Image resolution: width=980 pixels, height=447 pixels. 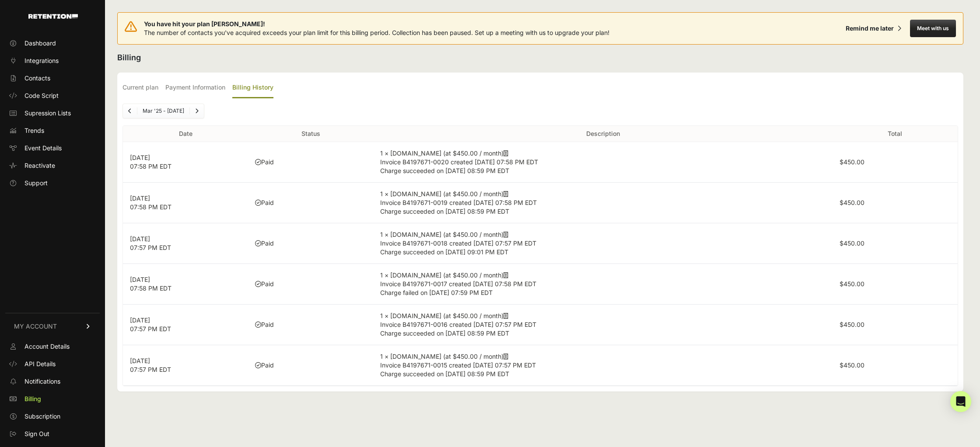 I want to click on a: Dashboard, so click(x=52, y=43).